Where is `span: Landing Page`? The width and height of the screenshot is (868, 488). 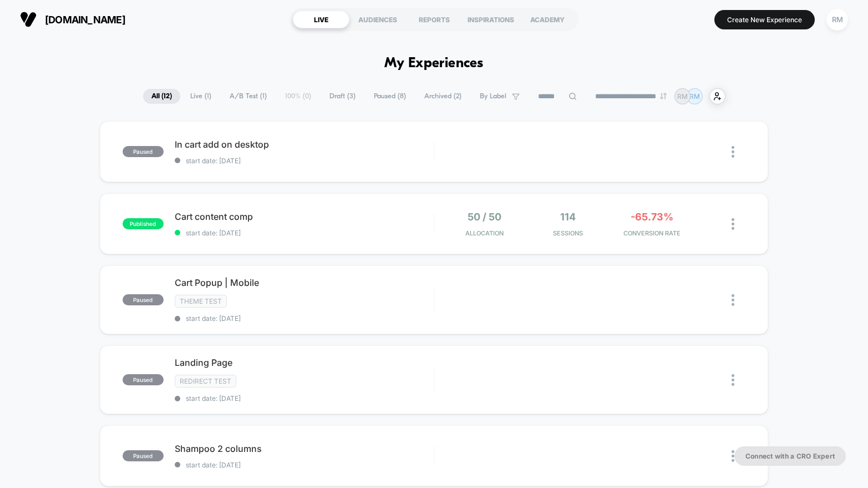 span: Landing Page is located at coordinates (304, 363).